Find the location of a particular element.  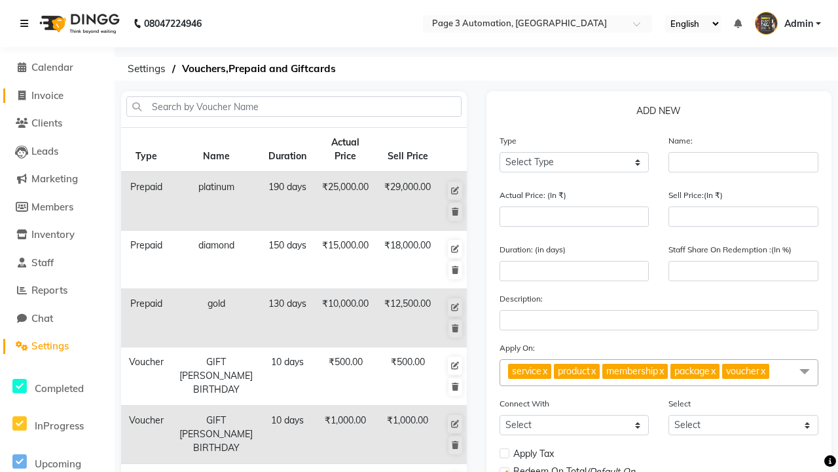

a: Chat is located at coordinates (57, 318).